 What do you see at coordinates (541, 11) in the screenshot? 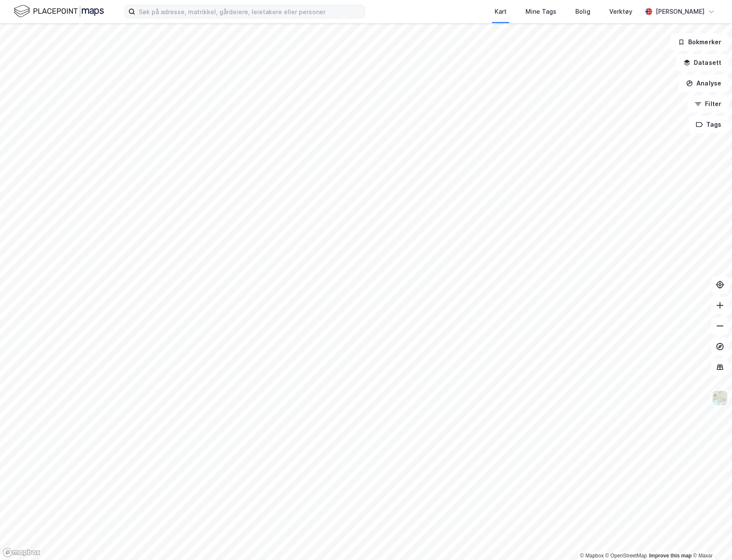
I see `div: Mine Tags` at bounding box center [541, 11].